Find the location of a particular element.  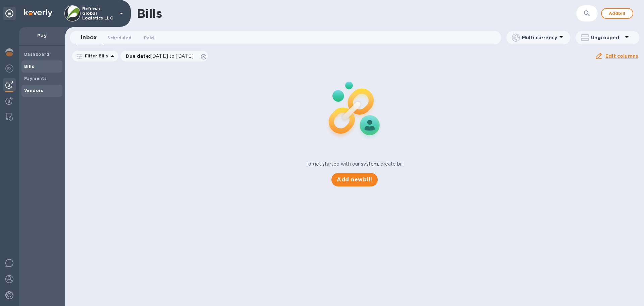

h1: Bills is located at coordinates (149, 13).